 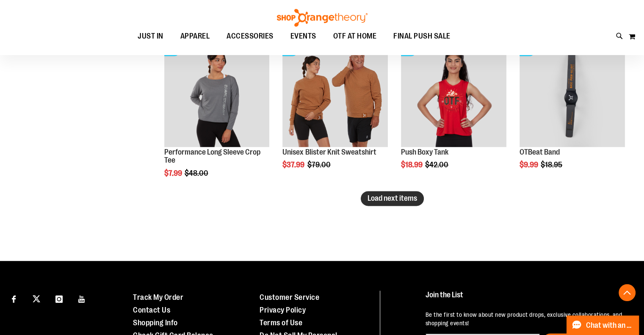 What do you see at coordinates (282, 310) in the screenshot?
I see `a: Privacy Policy` at bounding box center [282, 310].